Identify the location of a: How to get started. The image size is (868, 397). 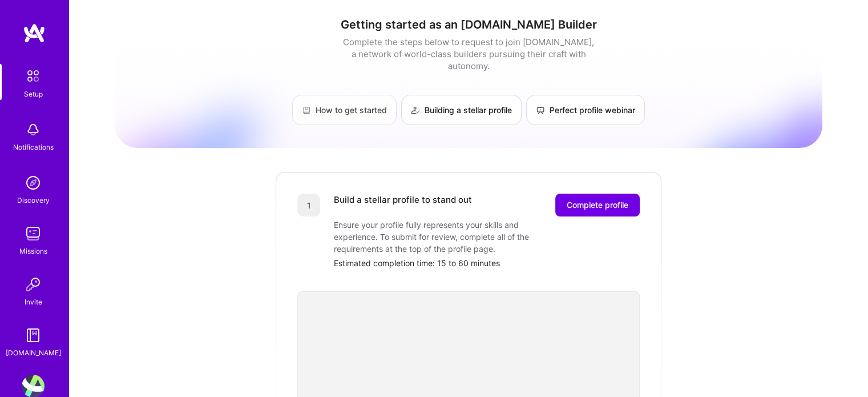
(344, 110).